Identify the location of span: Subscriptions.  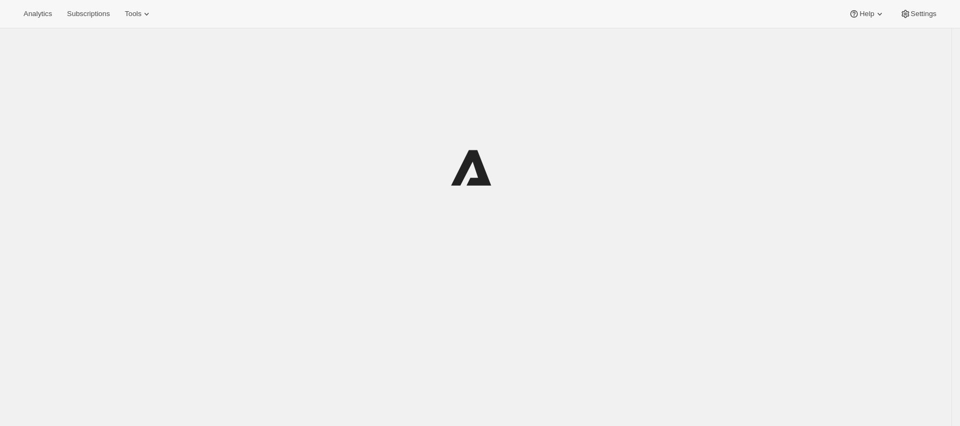
(88, 14).